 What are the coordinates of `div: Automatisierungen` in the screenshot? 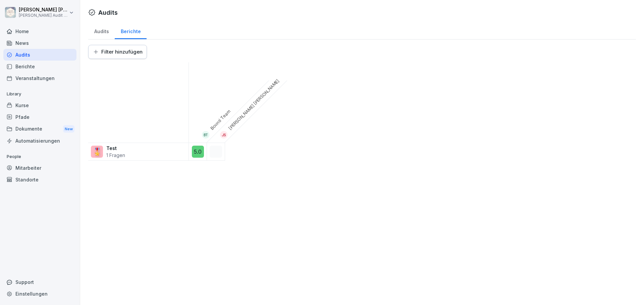 It's located at (40, 141).